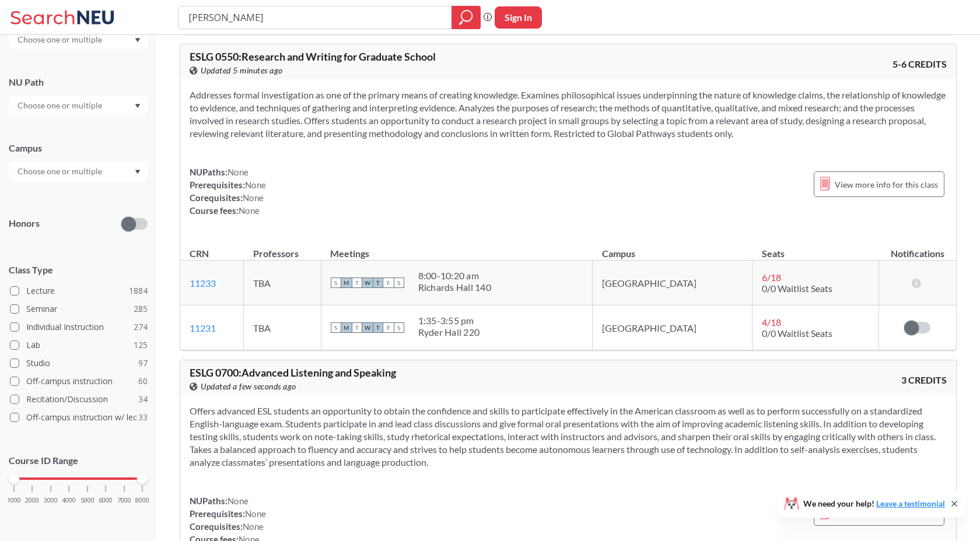 The height and width of the screenshot is (541, 980). What do you see at coordinates (886, 184) in the screenshot?
I see `span: View more info for this class` at bounding box center [886, 184].